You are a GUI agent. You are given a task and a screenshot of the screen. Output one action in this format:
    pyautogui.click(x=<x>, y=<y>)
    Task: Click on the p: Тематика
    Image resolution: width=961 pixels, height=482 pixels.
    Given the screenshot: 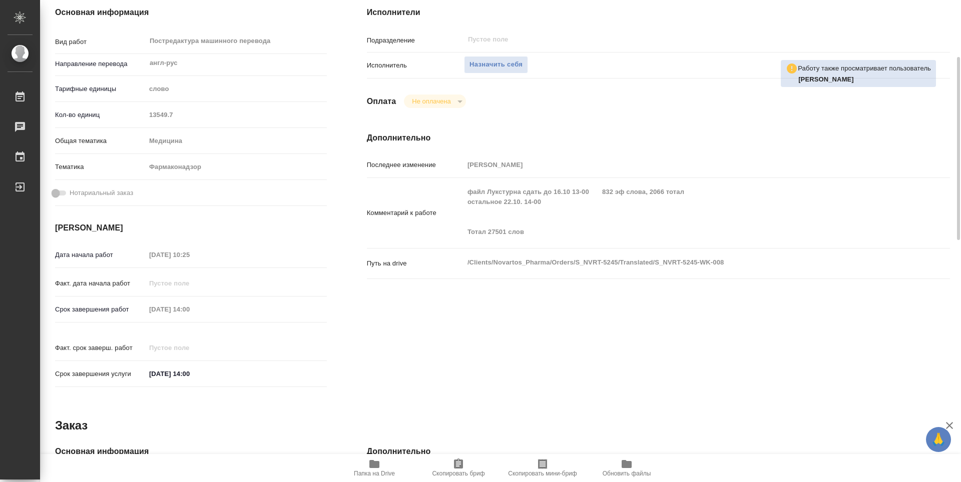 What is the action you would take?
    pyautogui.click(x=100, y=167)
    